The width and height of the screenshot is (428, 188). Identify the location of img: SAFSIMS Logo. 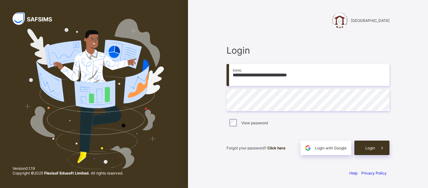
(36, 18).